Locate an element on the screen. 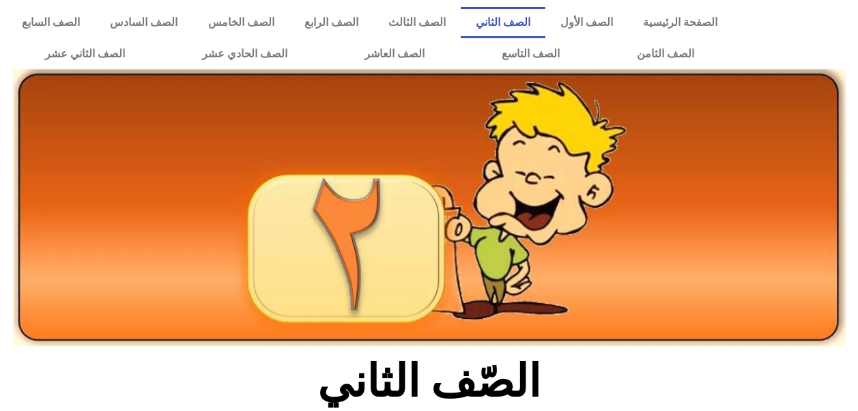  a: الصف السابع is located at coordinates (51, 23).